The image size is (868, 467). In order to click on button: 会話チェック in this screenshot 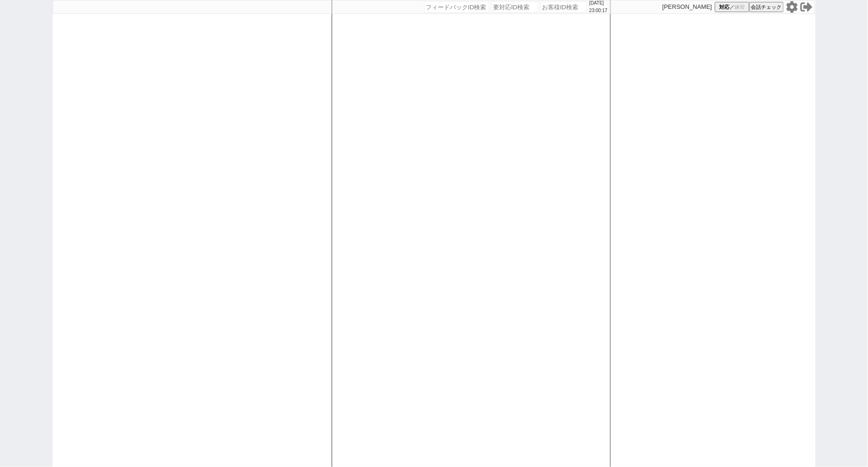, I will do `click(766, 7)`.